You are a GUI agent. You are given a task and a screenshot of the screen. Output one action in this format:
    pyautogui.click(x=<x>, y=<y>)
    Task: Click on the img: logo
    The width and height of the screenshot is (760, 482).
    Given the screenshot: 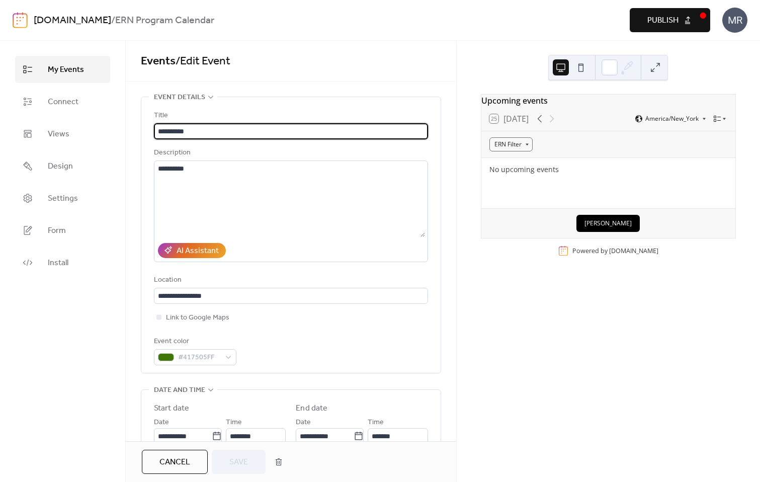 What is the action you would take?
    pyautogui.click(x=20, y=20)
    